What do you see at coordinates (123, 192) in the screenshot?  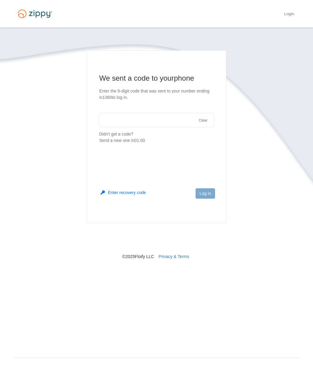 I see `button: Enter recovery code` at bounding box center [123, 192].